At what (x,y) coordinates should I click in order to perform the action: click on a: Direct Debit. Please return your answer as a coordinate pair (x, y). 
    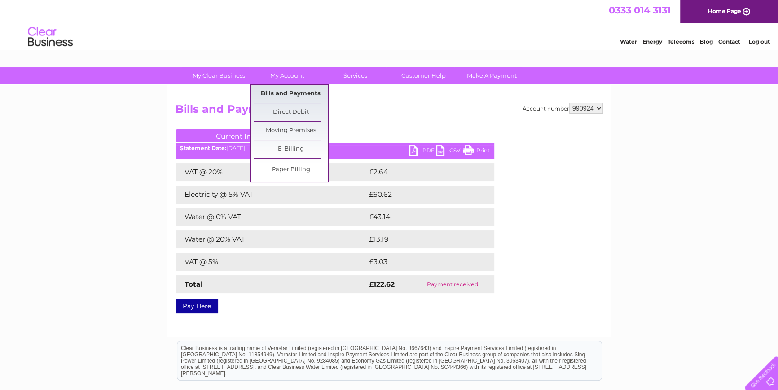
    Looking at the image, I should click on (290, 112).